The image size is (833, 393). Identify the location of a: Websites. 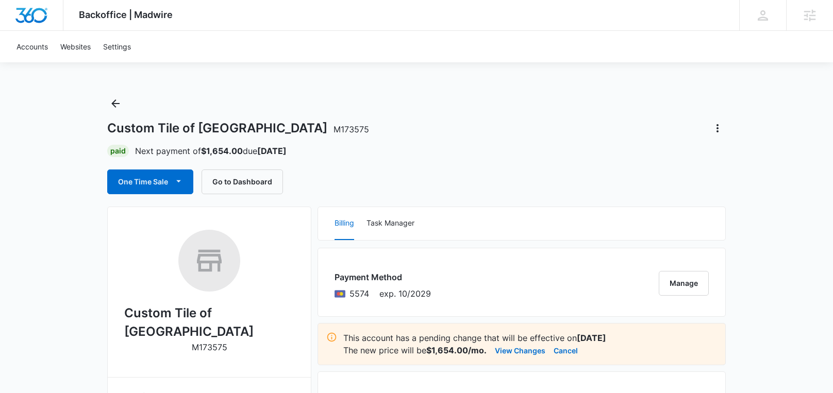
(75, 46).